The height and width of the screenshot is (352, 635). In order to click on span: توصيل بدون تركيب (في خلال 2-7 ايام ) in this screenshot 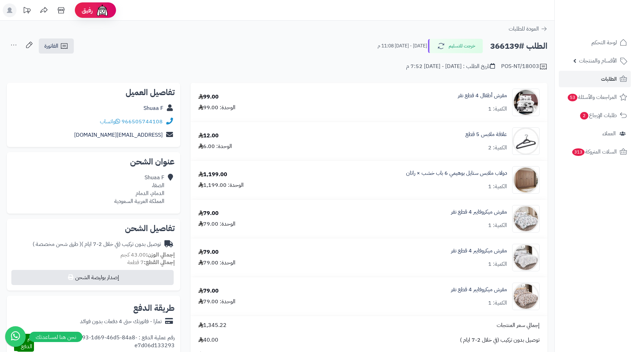, I will do `click(500, 340)`.